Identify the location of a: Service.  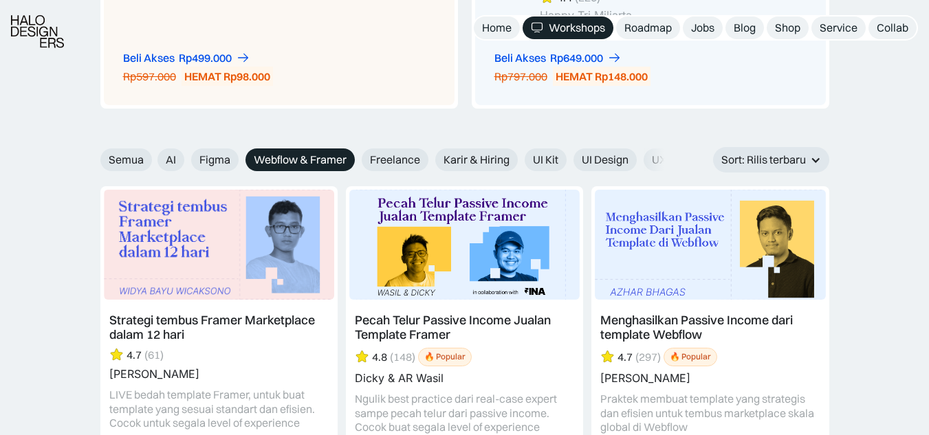
(838, 28).